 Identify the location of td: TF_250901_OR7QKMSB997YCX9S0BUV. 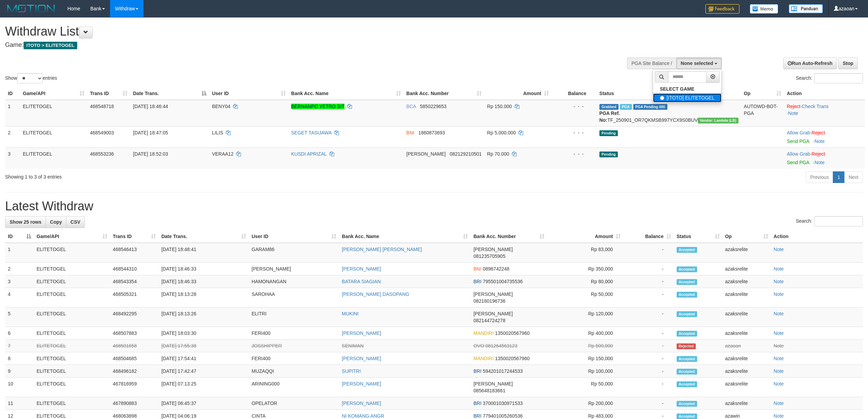
(668, 113).